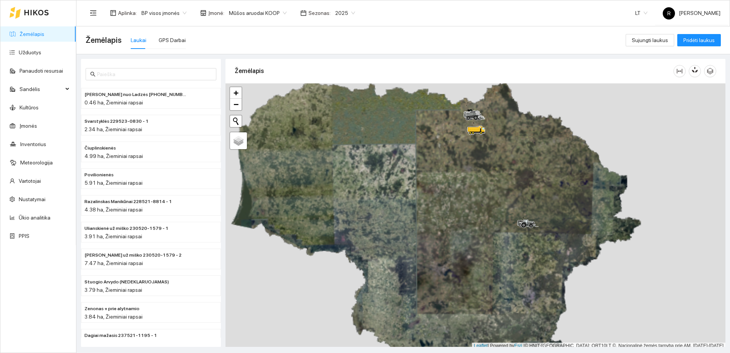 The width and height of the screenshot is (730, 353). What do you see at coordinates (203, 13) in the screenshot?
I see `span: shop` at bounding box center [203, 13].